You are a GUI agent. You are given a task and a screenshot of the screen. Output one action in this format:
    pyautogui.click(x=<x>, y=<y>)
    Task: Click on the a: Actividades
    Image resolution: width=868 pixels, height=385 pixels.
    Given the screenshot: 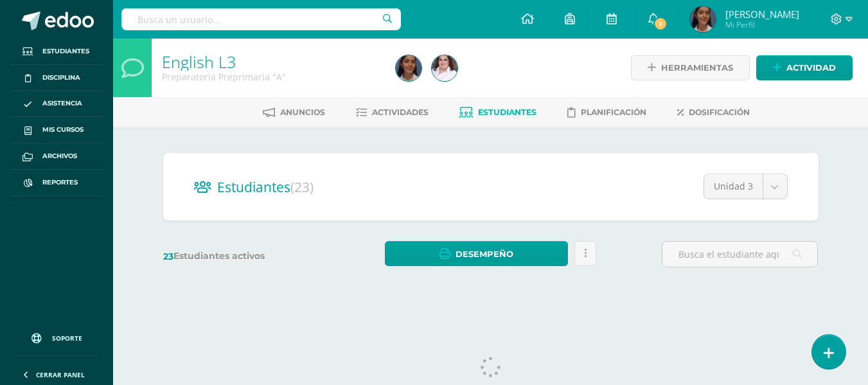 What is the action you would take?
    pyautogui.click(x=392, y=113)
    